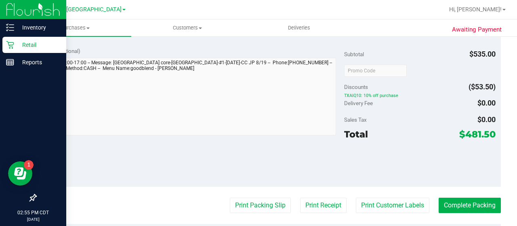  Describe the element at coordinates (10, 45) in the screenshot. I see `inline-svg: Retail` at that location.